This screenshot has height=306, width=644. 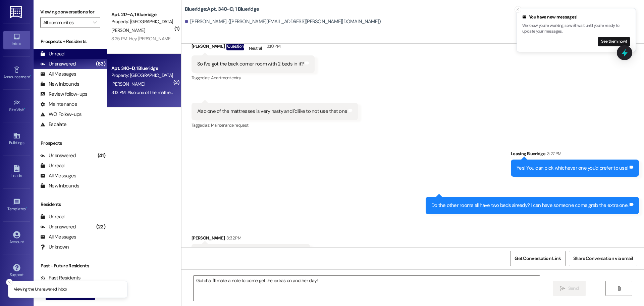 I want to click on span: Maintenance request, so click(x=230, y=125).